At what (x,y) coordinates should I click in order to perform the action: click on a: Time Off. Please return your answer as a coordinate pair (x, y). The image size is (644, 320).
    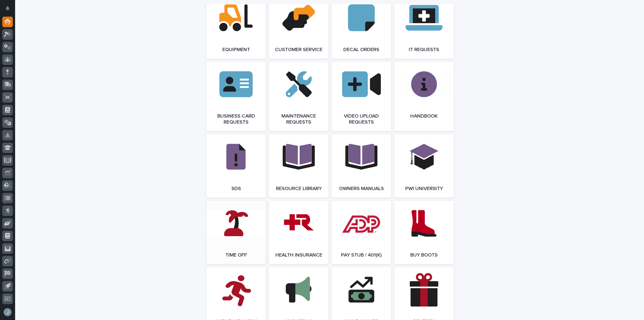
    Looking at the image, I should click on (236, 233).